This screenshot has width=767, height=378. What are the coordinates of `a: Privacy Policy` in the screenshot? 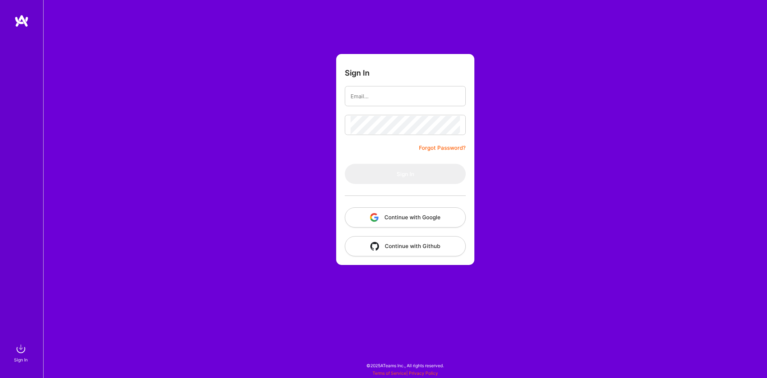 It's located at (423, 373).